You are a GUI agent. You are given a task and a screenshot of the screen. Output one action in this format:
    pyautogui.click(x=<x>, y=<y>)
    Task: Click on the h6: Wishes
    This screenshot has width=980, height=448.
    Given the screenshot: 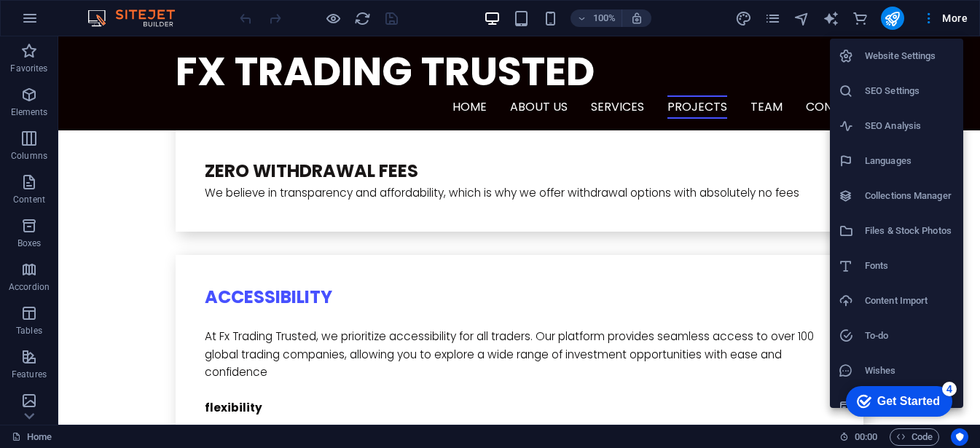 What is the action you would take?
    pyautogui.click(x=909, y=371)
    